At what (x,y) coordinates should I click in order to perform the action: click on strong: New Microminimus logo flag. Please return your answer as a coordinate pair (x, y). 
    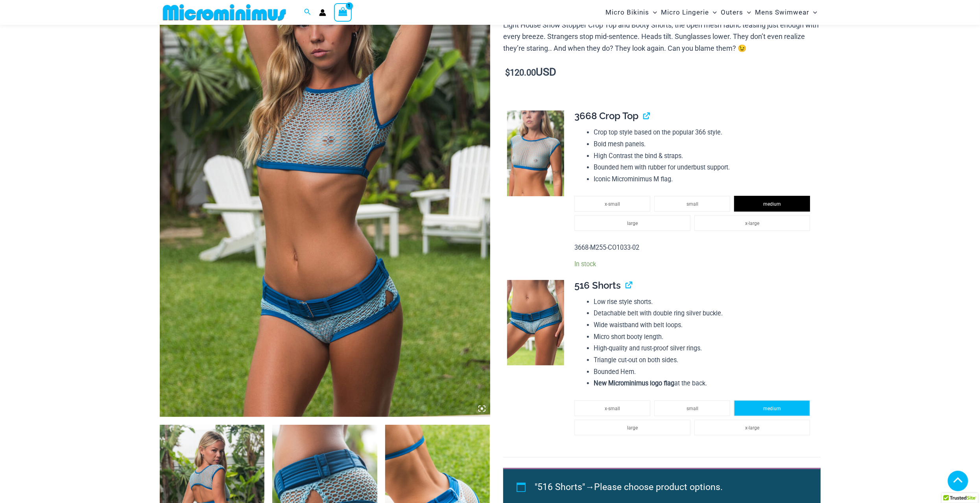
    Looking at the image, I should click on (634, 383).